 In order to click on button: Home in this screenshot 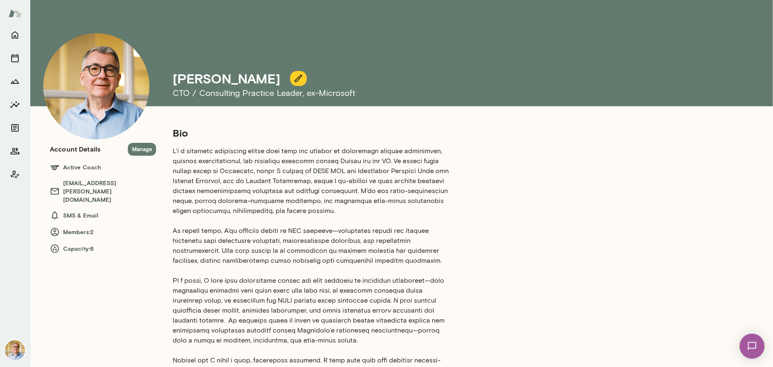, I will do `click(15, 35)`.